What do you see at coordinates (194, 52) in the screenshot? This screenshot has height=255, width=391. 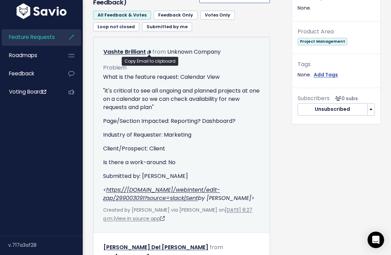 I see `div: Unknown Company` at bounding box center [194, 52].